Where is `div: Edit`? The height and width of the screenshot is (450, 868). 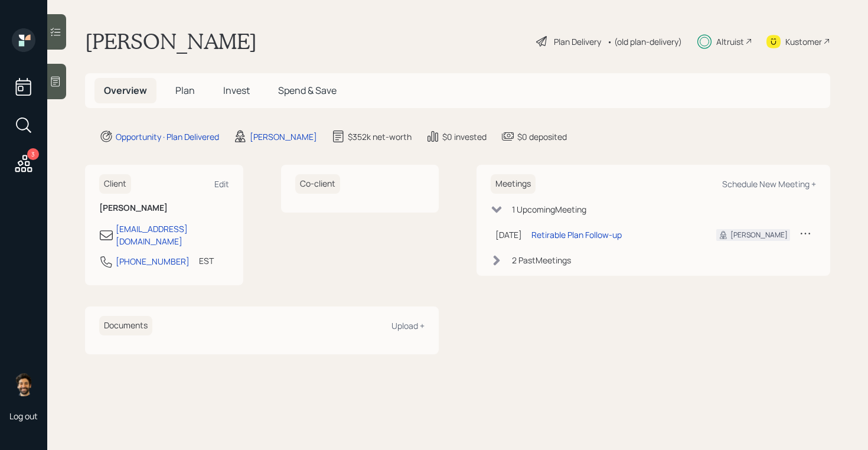
div: Edit is located at coordinates (222, 184).